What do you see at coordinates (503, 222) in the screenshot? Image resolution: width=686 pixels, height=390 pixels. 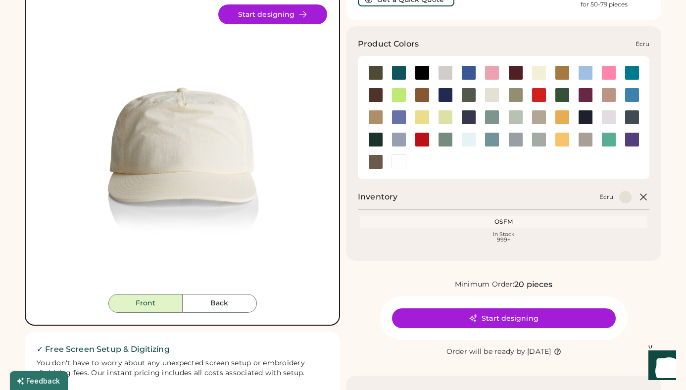 I see `div: OSFM` at bounding box center [503, 222].